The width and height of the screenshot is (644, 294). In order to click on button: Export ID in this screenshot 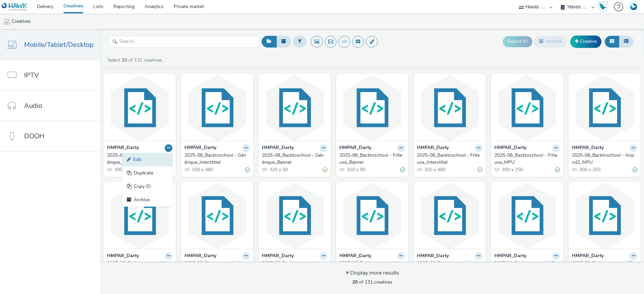, I will do `click(518, 42)`.